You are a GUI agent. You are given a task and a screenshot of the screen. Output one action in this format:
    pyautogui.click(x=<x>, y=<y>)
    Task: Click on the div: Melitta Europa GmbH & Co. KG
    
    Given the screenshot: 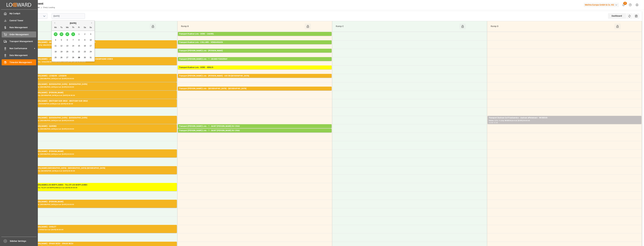 What is the action you would take?
    pyautogui.click(x=601, y=5)
    